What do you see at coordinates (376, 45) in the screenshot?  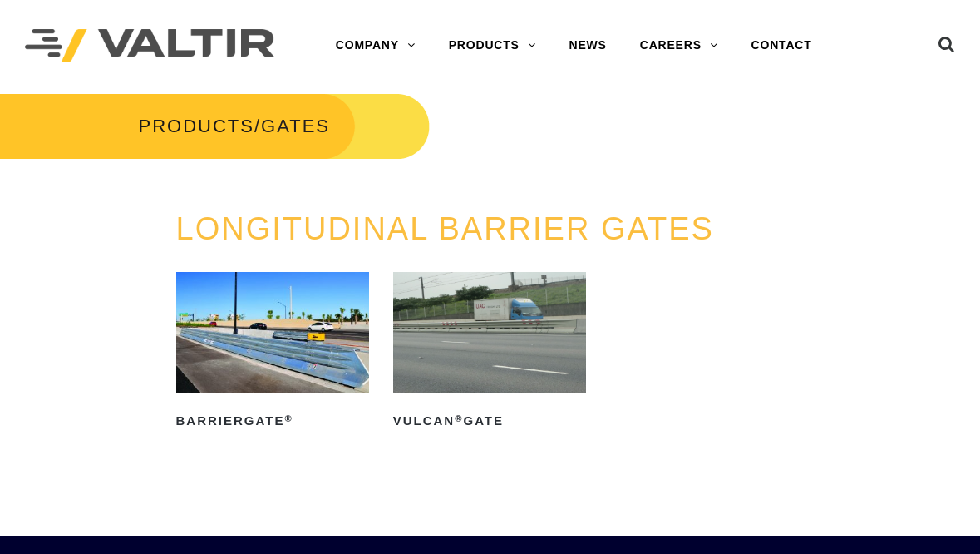 I see `a: COMPANY` at bounding box center [376, 45].